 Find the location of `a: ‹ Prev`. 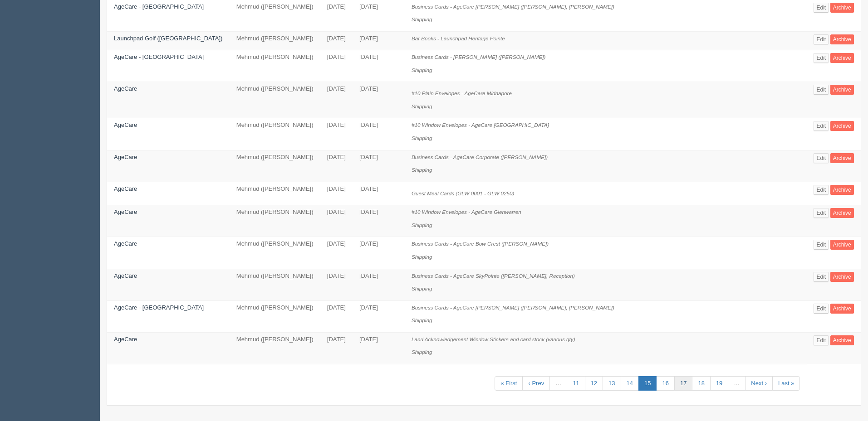

a: ‹ Prev is located at coordinates (536, 383).